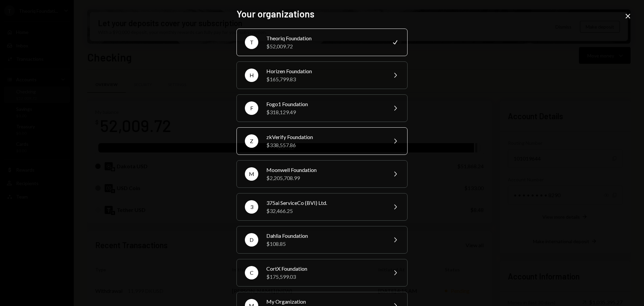  What do you see at coordinates (322, 240) in the screenshot?
I see `button: DDahlia Foundation$108.85` at bounding box center [322, 240].